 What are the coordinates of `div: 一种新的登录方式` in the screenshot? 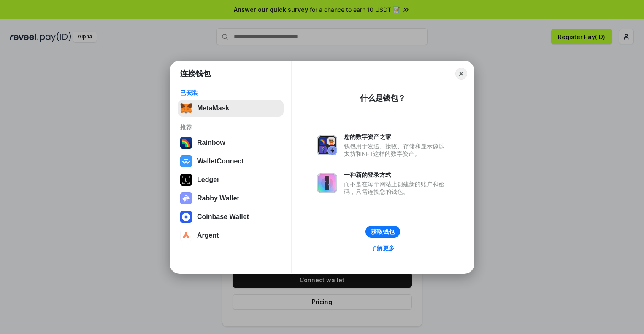 It's located at (396, 175).